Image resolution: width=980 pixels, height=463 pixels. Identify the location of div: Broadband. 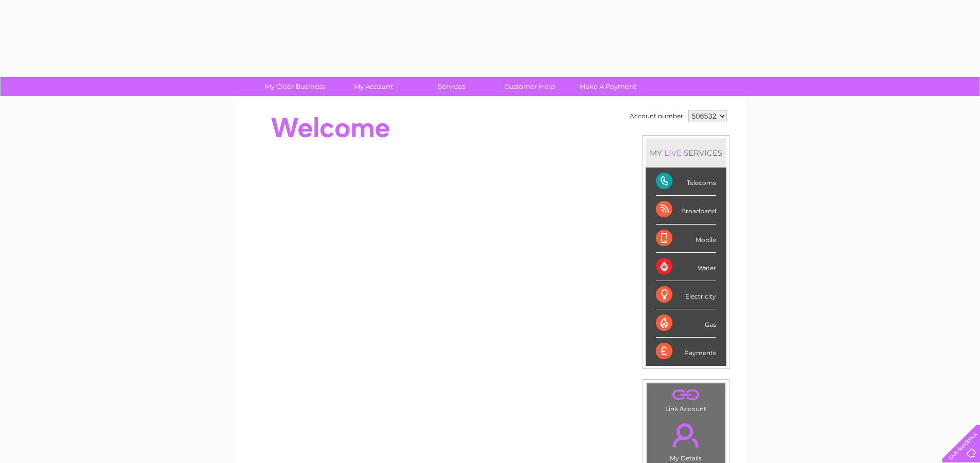
(686, 210).